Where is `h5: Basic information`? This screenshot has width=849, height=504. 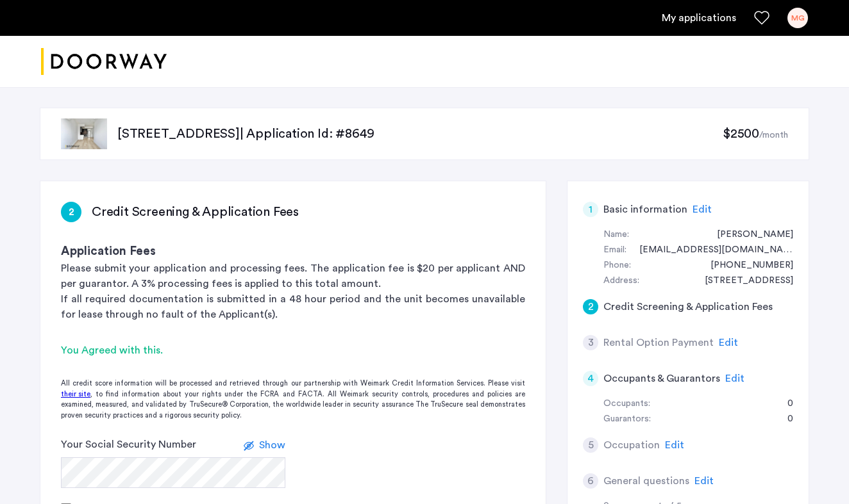 h5: Basic information is located at coordinates (645, 210).